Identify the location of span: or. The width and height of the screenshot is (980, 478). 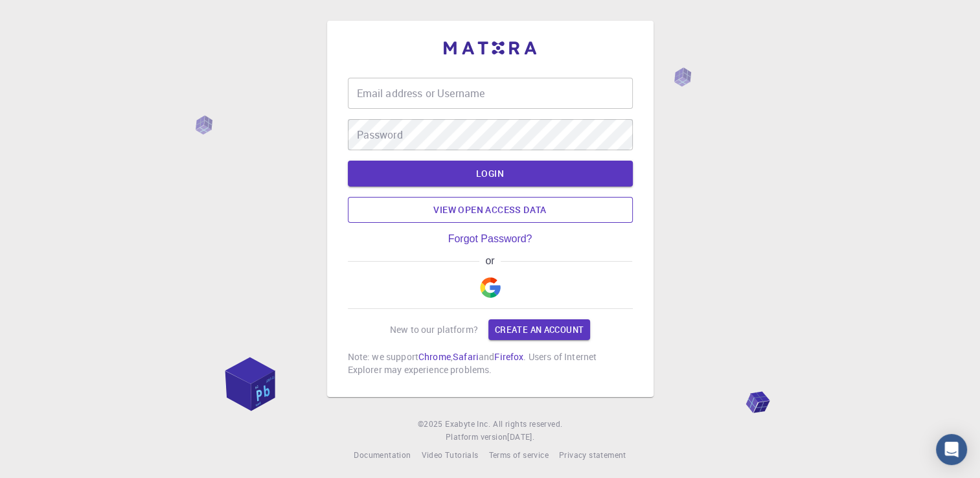
(490, 261).